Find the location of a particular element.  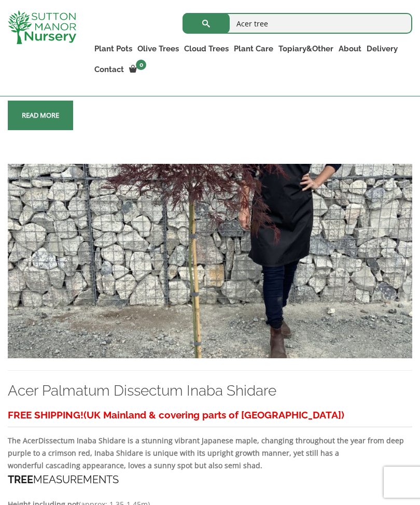

a: Read more is located at coordinates (41, 115).